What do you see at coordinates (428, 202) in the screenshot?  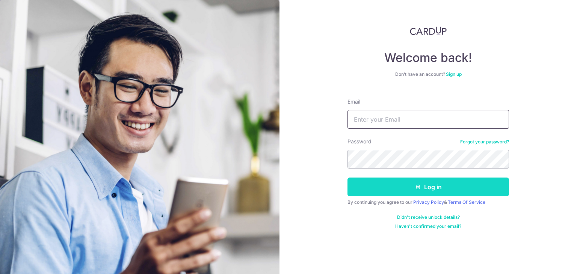 I see `a: Privacy Policy` at bounding box center [428, 202].